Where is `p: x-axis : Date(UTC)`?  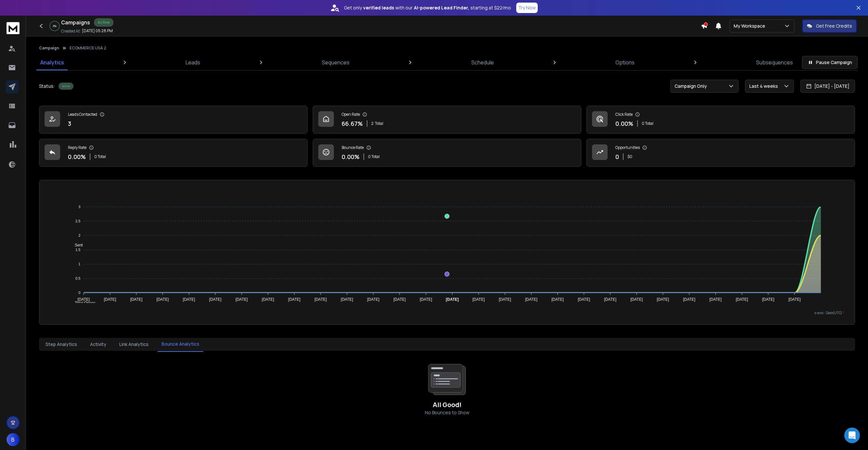 p: x-axis : Date(UTC) is located at coordinates (447, 312).